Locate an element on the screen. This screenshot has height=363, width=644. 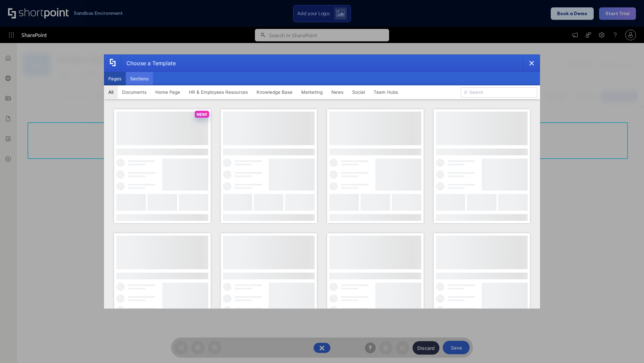
button: Home Page is located at coordinates (168, 92).